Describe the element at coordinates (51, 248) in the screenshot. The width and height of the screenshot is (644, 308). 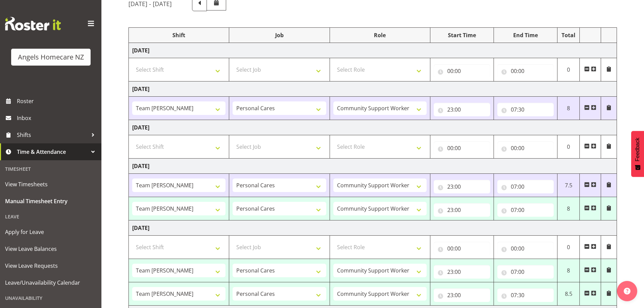
I see `a: View Leave Balances` at that location.